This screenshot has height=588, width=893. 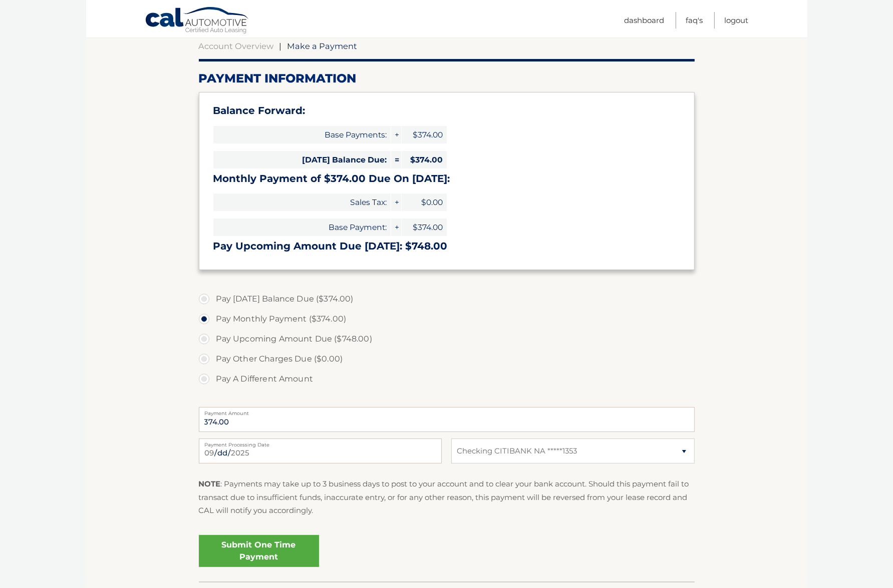 What do you see at coordinates (446, 79) in the screenshot?
I see `h2: Payment Information` at bounding box center [446, 79].